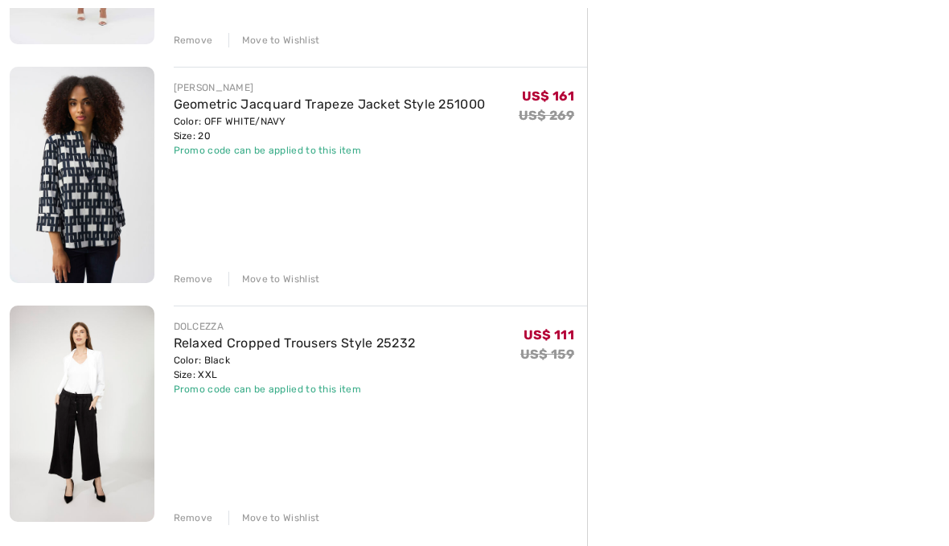  I want to click on span: US$ 161, so click(548, 96).